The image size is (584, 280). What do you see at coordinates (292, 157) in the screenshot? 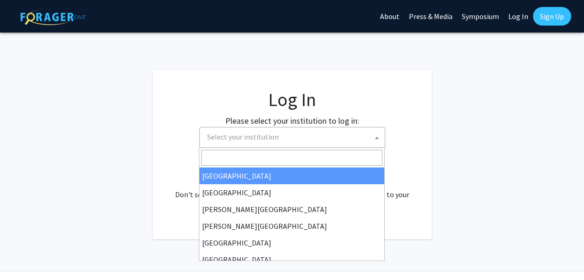
I see `input: Search` at bounding box center [292, 157].